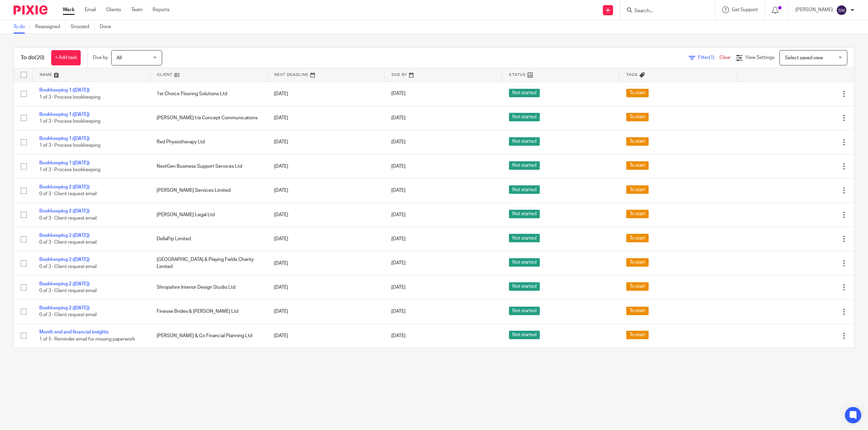  Describe the element at coordinates (804, 58) in the screenshot. I see `span: Select saved view` at that location.